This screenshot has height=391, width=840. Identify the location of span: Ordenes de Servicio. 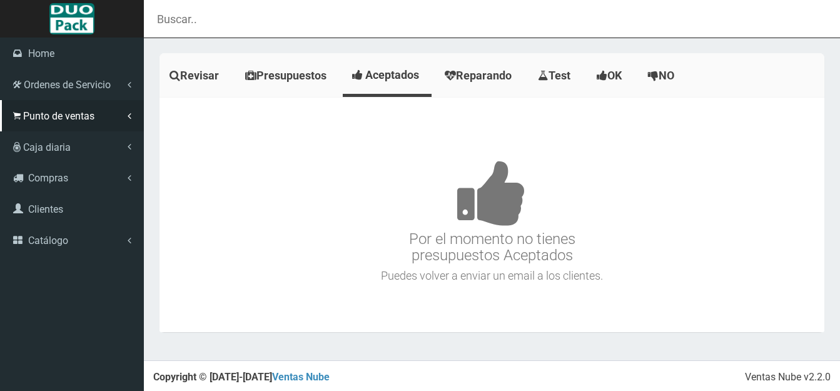
(67, 84).